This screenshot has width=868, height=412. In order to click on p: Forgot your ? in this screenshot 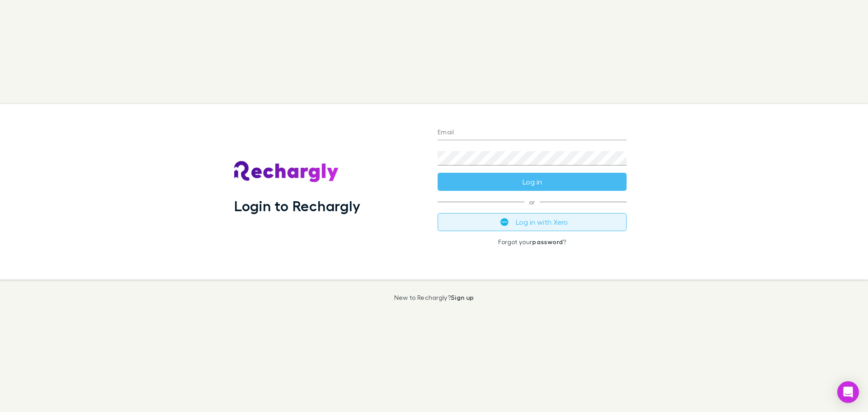, I will do `click(532, 242)`.